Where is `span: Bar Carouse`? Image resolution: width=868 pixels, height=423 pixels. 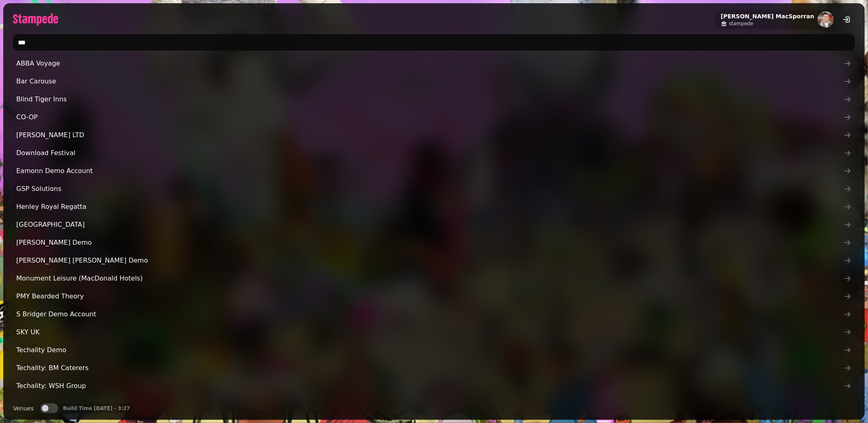 span: Bar Carouse is located at coordinates (429, 82).